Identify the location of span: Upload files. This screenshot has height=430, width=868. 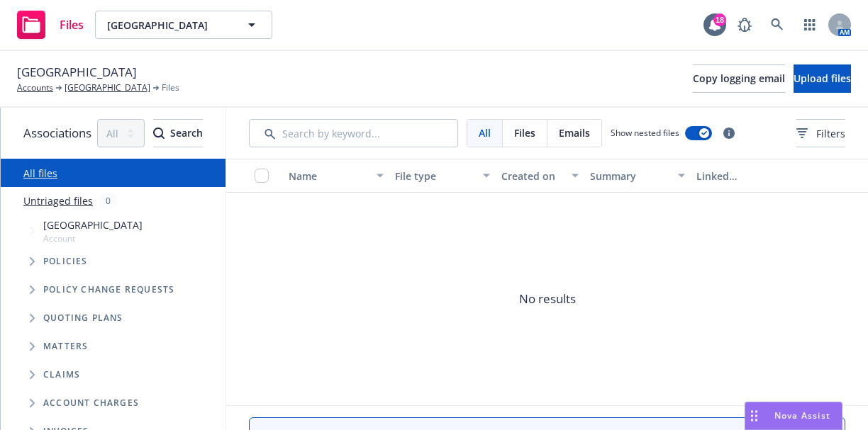
(821, 78).